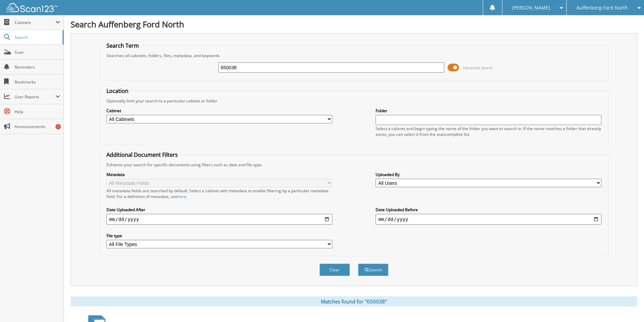  What do you see at coordinates (220, 220) in the screenshot?
I see `input: start` at bounding box center [220, 220].